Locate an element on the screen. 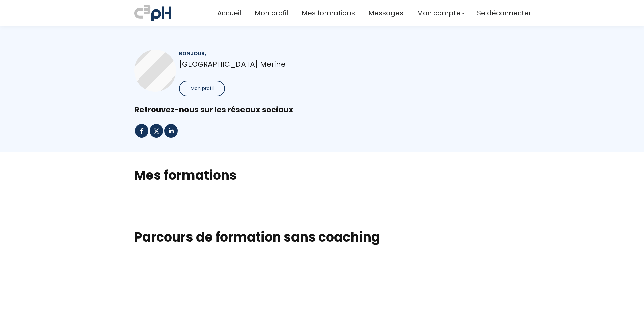  span: Se déconnecter is located at coordinates (504, 13).